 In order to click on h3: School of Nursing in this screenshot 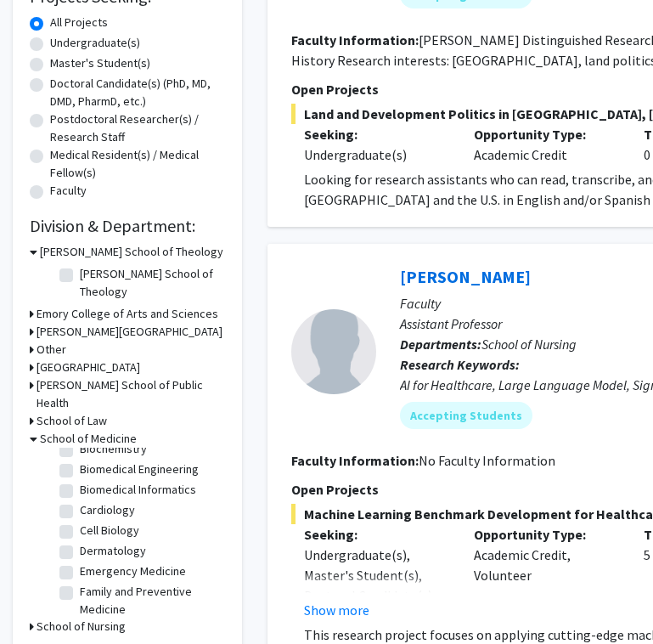, I will do `click(81, 626)`.